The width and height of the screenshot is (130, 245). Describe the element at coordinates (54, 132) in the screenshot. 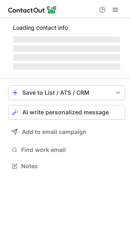

I see `span: Add to email campaign` at that location.